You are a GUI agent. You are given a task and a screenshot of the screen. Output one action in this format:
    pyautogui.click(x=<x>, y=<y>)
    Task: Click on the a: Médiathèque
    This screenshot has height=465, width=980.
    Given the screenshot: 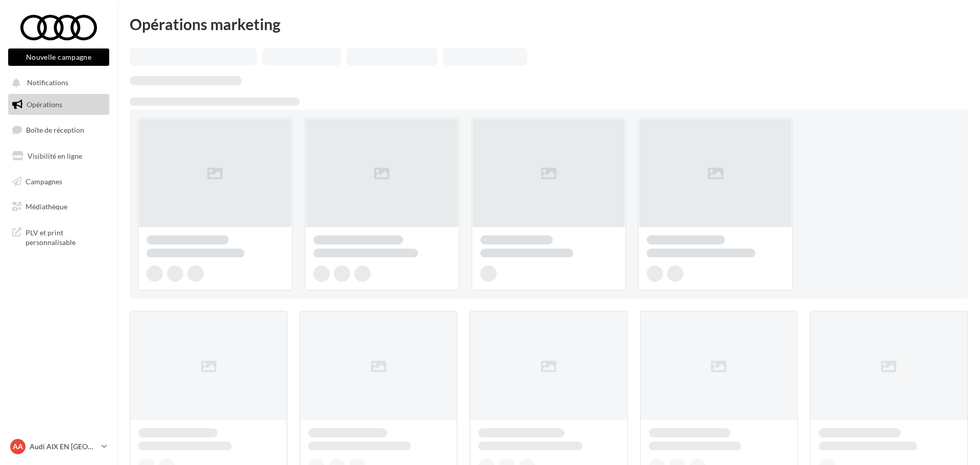 What is the action you would take?
    pyautogui.click(x=59, y=207)
    